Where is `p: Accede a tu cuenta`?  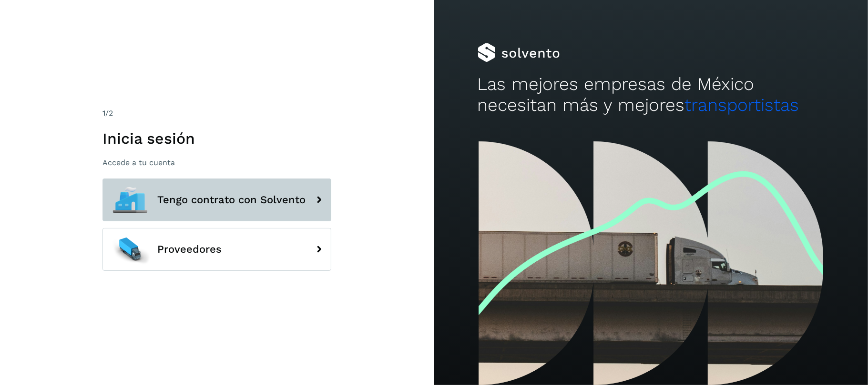 p: Accede a tu cuenta is located at coordinates (217, 163).